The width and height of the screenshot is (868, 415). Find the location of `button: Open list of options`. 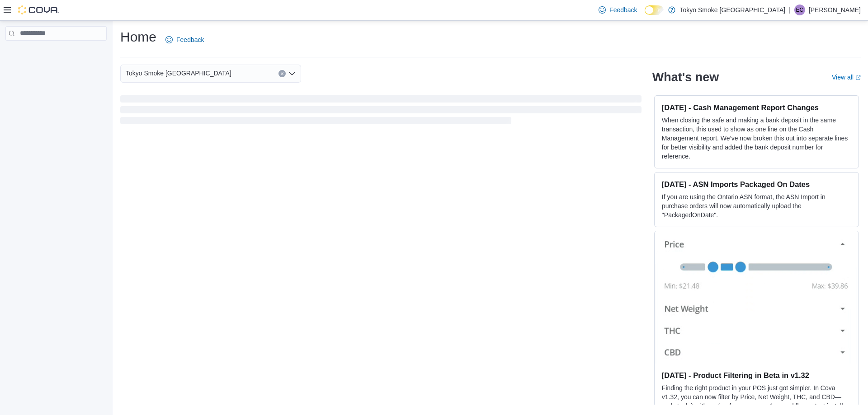

button: Open list of options is located at coordinates (292, 74).